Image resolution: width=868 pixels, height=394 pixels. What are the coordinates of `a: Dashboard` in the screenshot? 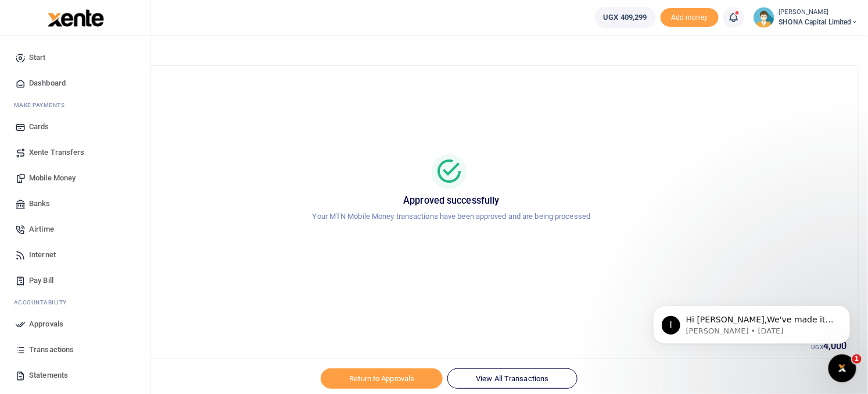 It's located at (75, 83).